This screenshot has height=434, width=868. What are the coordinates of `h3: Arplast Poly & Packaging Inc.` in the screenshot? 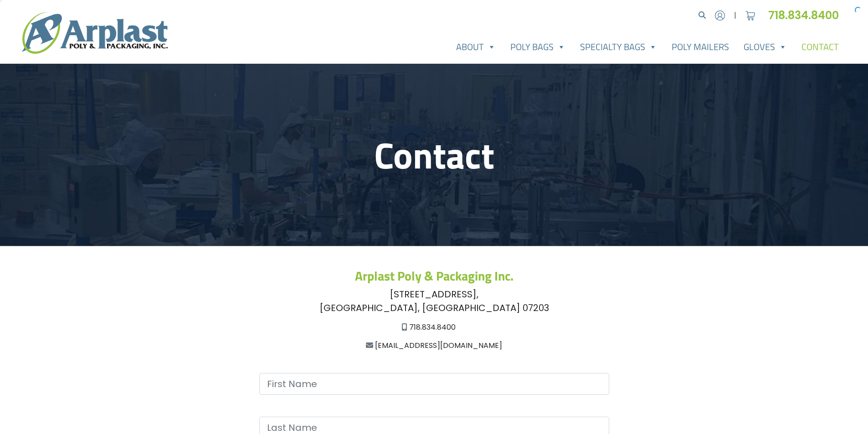 It's located at (434, 276).